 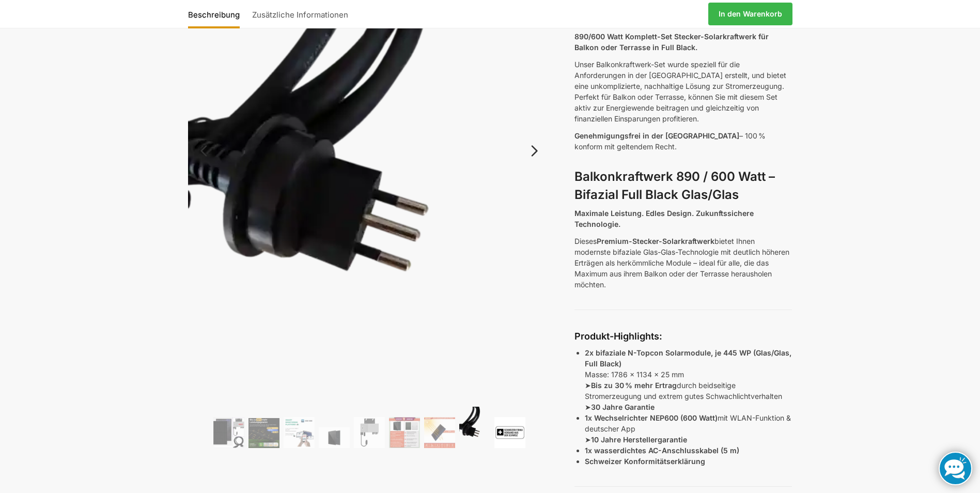 What do you see at coordinates (688, 428) in the screenshot?
I see `p: mit WLAN-Funktion & deutscher App ➤` at bounding box center [688, 428].